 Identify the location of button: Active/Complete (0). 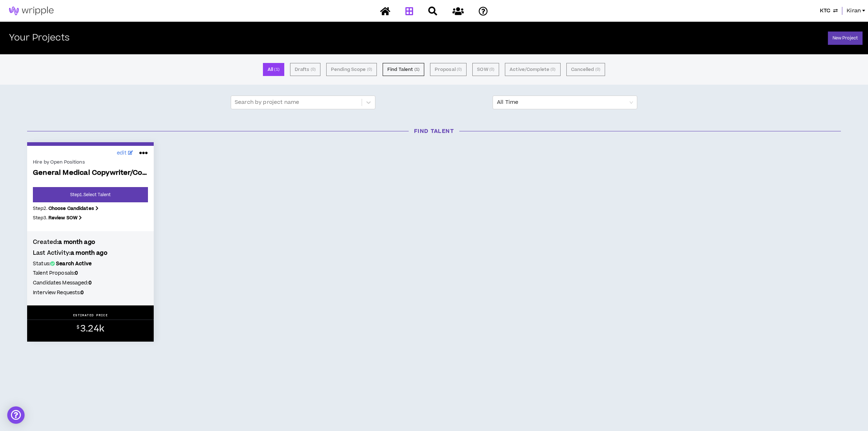
(533, 69).